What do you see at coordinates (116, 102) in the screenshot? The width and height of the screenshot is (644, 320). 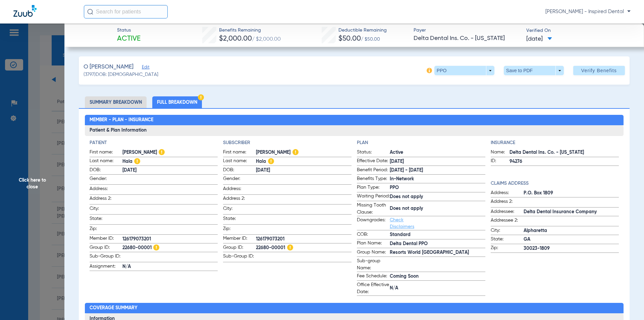 I see `li: Summary Breakdown` at bounding box center [116, 102].